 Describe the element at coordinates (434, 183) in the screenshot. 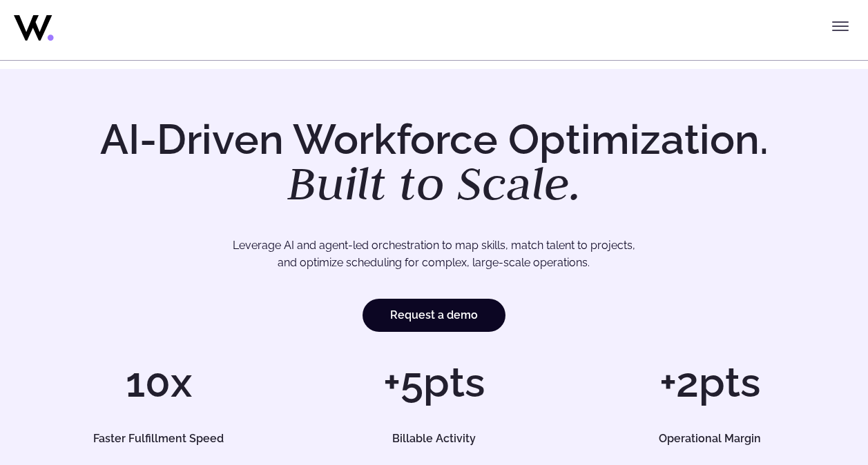

I see `em: Built to Scale.` at that location.